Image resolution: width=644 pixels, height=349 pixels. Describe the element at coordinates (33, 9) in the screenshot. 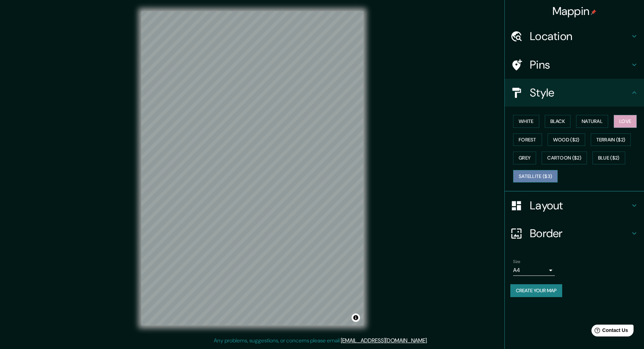

I see `span: Contact Us` at that location.